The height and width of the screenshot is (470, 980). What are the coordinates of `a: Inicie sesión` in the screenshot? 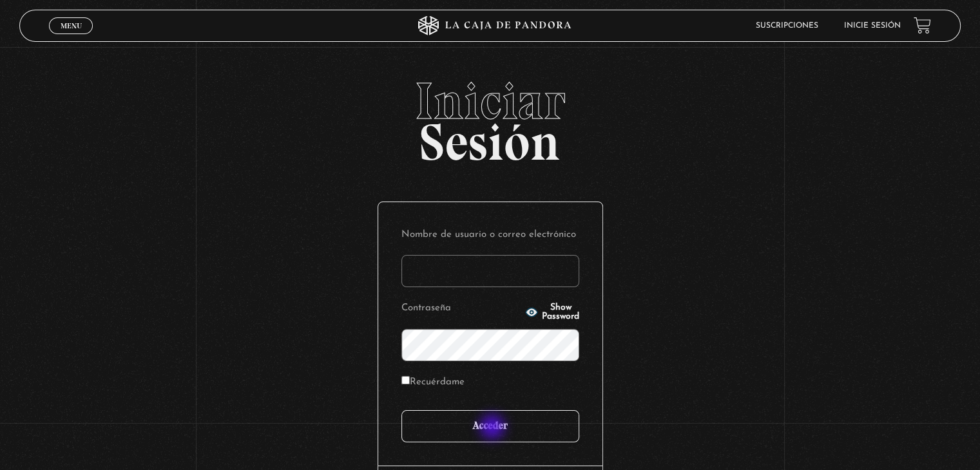 It's located at (872, 25).